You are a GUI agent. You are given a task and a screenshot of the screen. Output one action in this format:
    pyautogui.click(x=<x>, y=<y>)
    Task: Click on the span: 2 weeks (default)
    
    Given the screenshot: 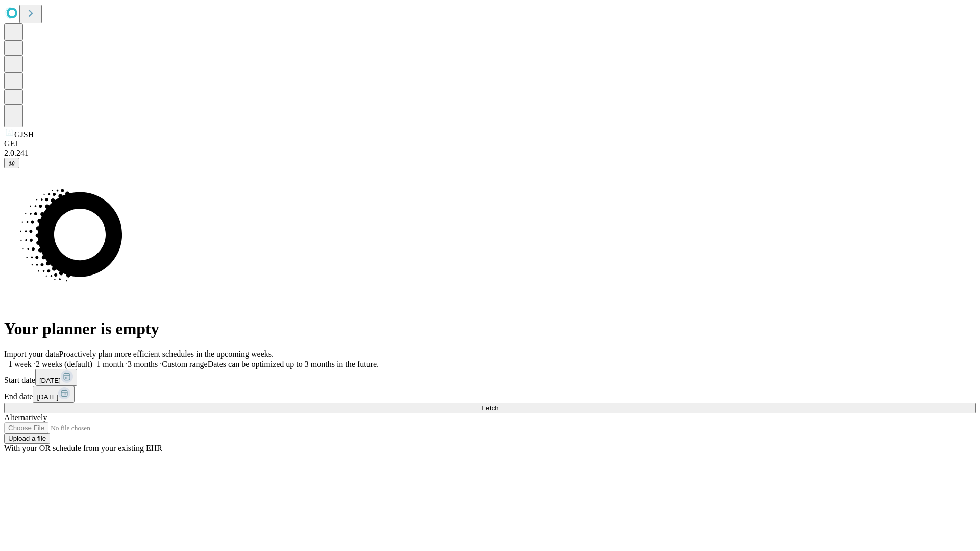 What is the action you would take?
    pyautogui.click(x=64, y=364)
    